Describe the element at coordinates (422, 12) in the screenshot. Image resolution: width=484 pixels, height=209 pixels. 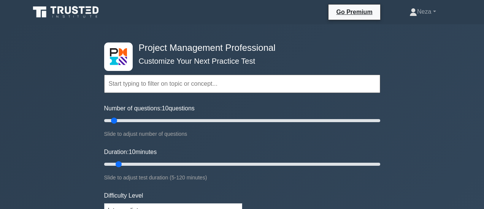
I see `a: Neza` at that location.